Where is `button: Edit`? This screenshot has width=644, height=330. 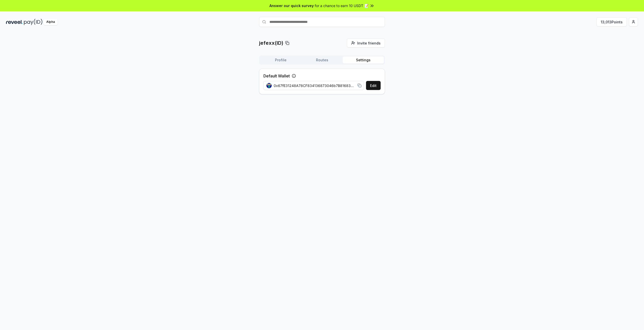
button: Edit is located at coordinates (373, 85).